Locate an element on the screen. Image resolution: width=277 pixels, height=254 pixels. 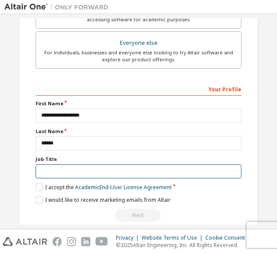
label: First Name is located at coordinates (139, 103).